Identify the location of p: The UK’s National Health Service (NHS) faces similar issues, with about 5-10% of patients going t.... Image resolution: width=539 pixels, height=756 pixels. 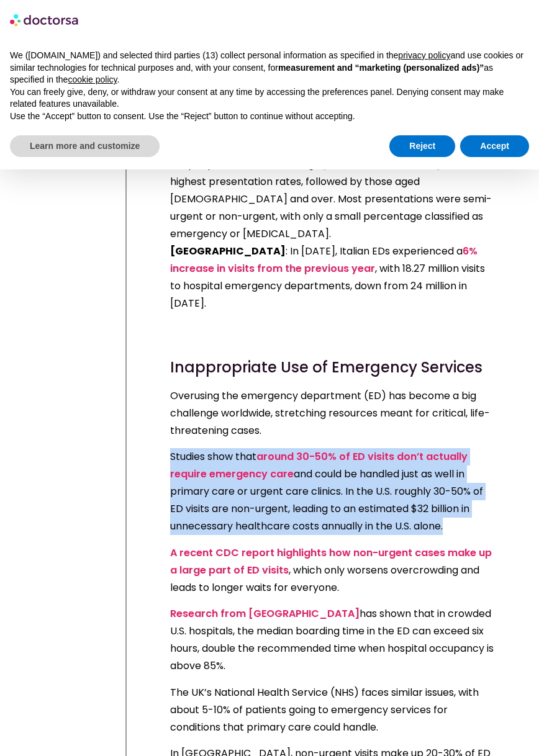
(332, 710).